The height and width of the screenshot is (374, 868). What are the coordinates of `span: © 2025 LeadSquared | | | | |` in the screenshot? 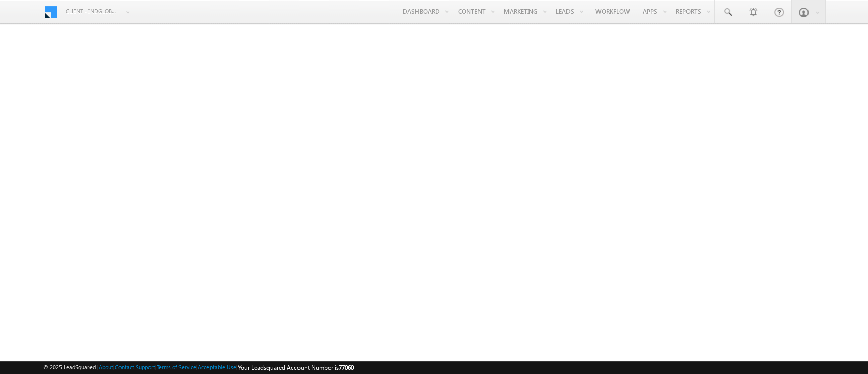 It's located at (198, 368).